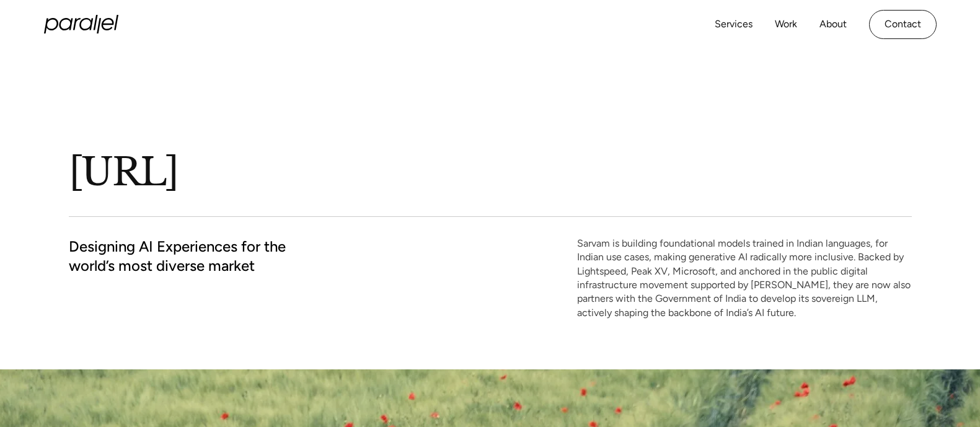 Image resolution: width=980 pixels, height=427 pixels. What do you see at coordinates (81, 24) in the screenshot?
I see `a: home` at bounding box center [81, 24].